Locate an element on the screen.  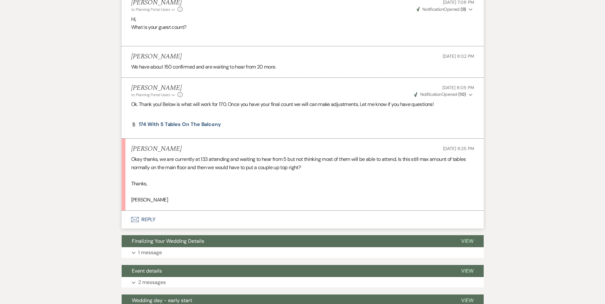
button: Reply is located at coordinates (303, 220).